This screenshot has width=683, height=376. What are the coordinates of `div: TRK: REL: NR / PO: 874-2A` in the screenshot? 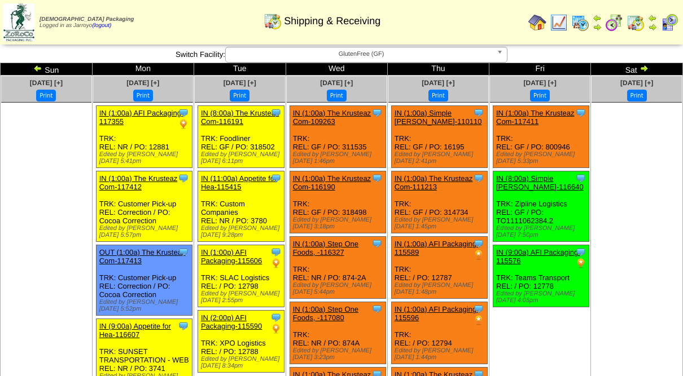 It's located at (337, 268).